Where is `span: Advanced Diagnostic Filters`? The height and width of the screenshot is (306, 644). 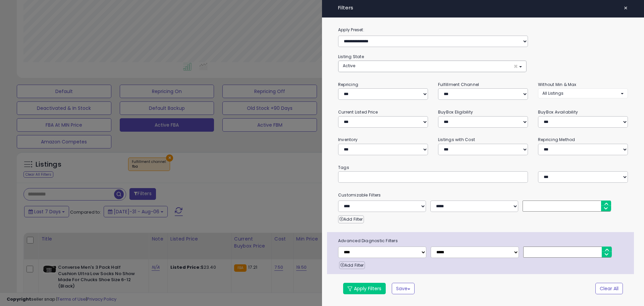 span: Advanced Diagnostic Filters is located at coordinates (483, 241).